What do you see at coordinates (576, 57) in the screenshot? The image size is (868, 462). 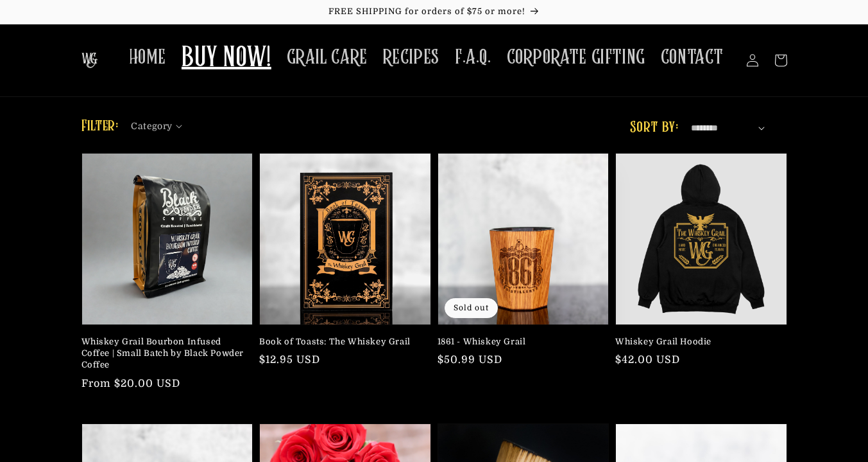 I see `a: CORPORATE GIFTING` at bounding box center [576, 57].